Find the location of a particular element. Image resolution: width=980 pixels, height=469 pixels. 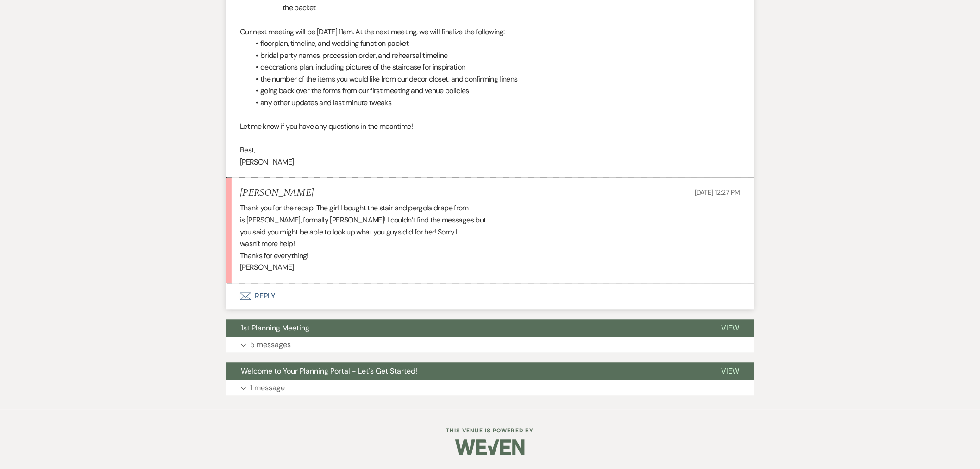

li: decorations plan, including pictures of the staircase for inspiration is located at coordinates (495, 67).